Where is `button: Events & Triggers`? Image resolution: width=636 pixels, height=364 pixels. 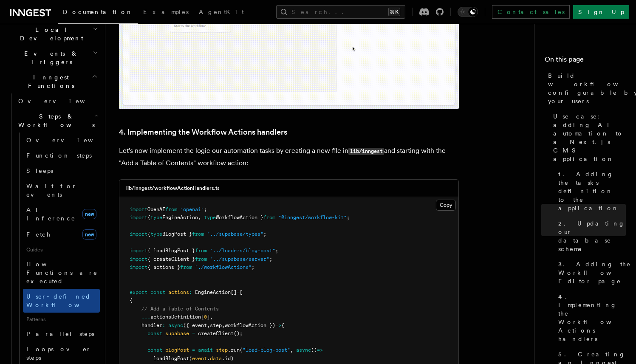
button: Events & Triggers is located at coordinates (53, 58).